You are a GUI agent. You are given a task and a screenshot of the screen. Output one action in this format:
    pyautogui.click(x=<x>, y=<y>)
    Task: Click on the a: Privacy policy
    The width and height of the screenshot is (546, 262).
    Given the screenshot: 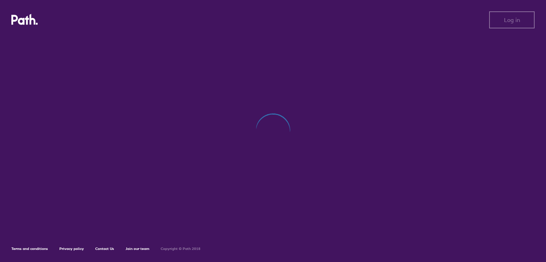 What is the action you would take?
    pyautogui.click(x=71, y=249)
    